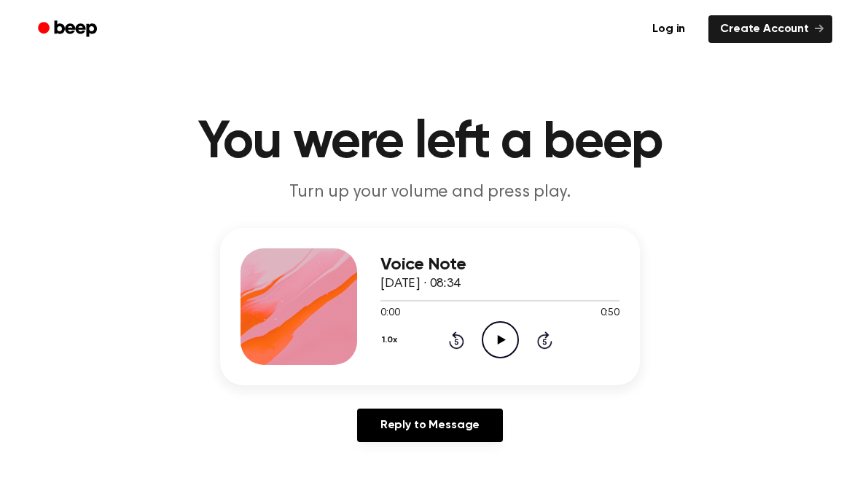 This screenshot has width=860, height=504. Describe the element at coordinates (390, 313) in the screenshot. I see `span: 0:00` at that location.